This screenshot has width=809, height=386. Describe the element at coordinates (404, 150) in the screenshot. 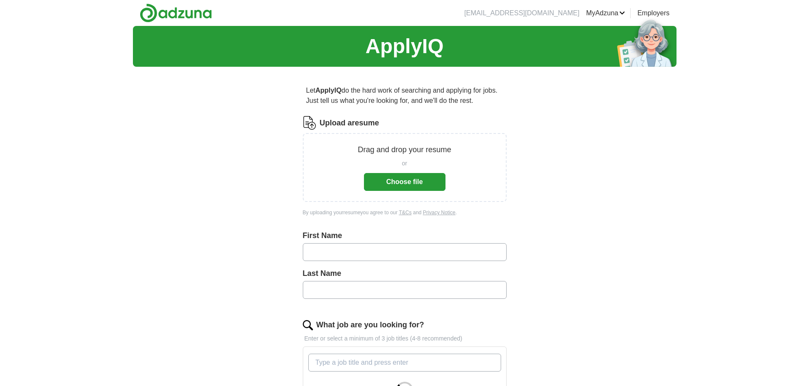

I see `p: Drag and drop your resume` at that location.